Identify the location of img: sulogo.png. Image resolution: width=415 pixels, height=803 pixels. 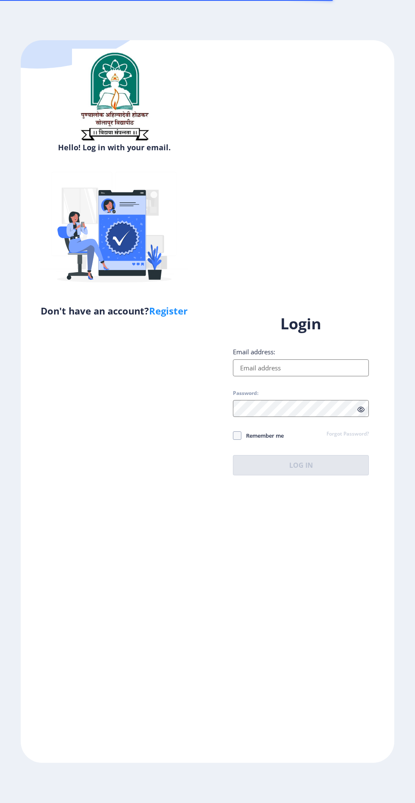
(114, 97).